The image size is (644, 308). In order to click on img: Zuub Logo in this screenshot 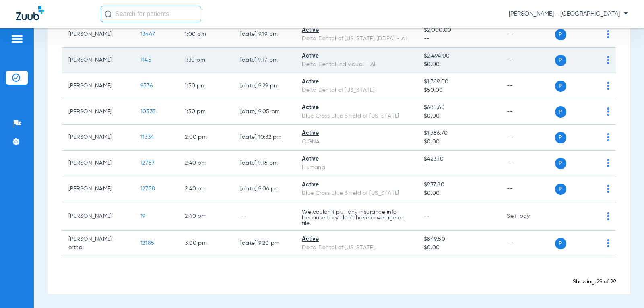, I will do `click(30, 13)`.